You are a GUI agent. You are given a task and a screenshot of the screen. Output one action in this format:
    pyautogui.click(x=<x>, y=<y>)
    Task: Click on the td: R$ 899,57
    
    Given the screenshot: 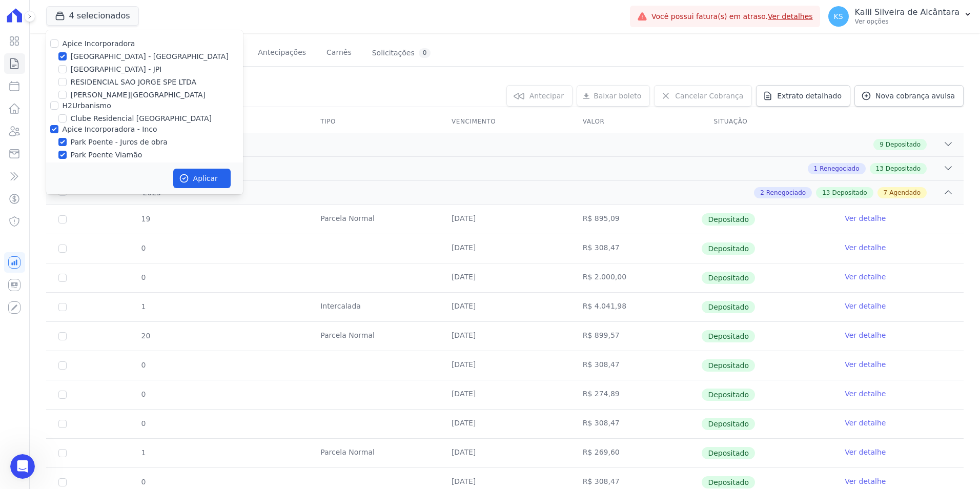 What is the action you would take?
    pyautogui.click(x=636, y=336)
    